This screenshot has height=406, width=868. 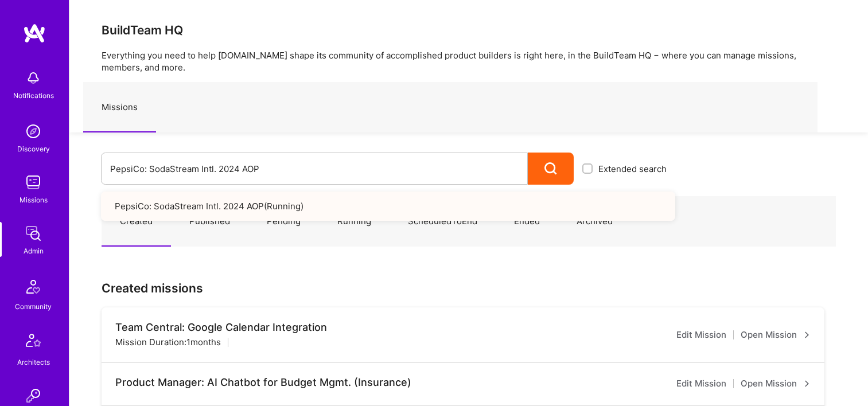 I want to click on img: Architects, so click(x=33, y=342).